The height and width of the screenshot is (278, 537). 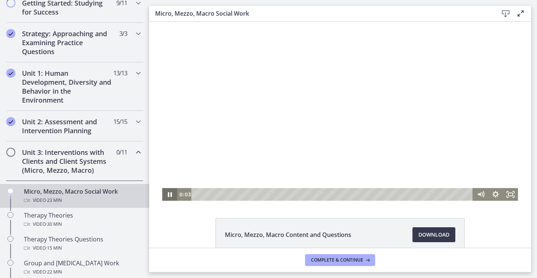 What do you see at coordinates (54, 272) in the screenshot?
I see `span: · 22 min` at bounding box center [54, 272].